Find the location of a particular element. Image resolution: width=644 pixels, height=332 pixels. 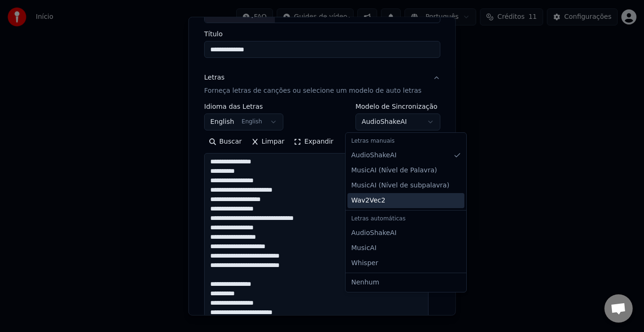

span: MusicAI is located at coordinates (364, 248).